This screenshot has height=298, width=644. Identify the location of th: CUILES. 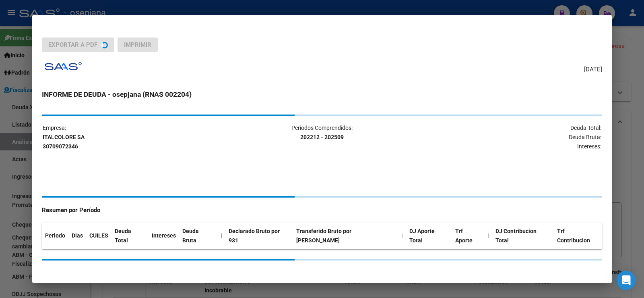
(99, 236).